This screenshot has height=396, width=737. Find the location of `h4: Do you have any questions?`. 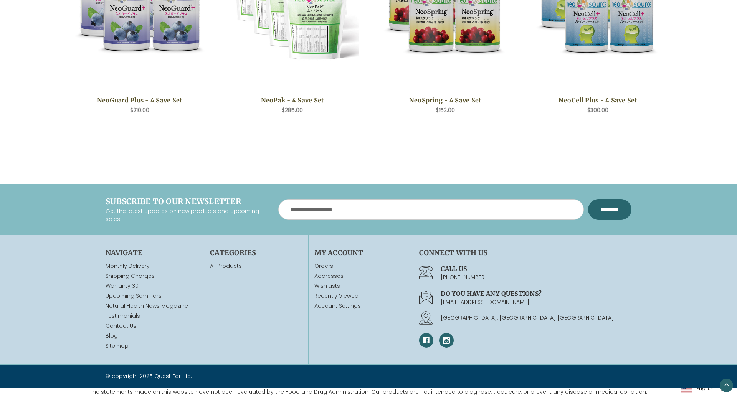

h4: Do you have any questions? is located at coordinates (536, 293).